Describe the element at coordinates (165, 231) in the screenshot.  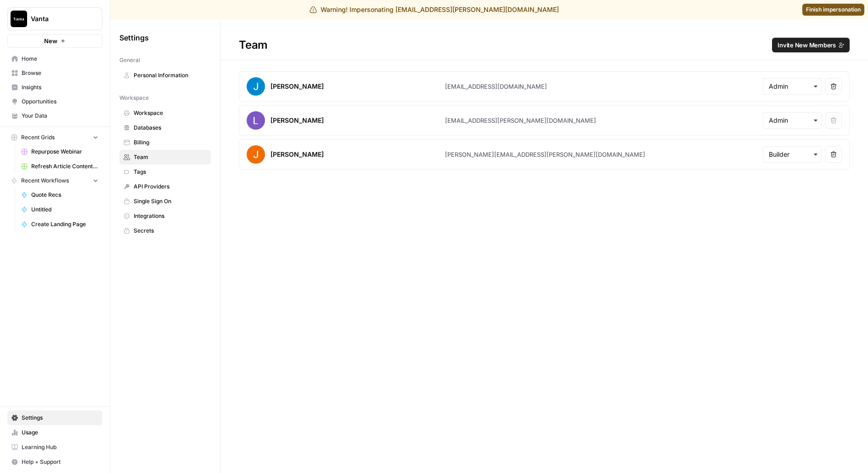
I see `a: Secrets` at that location.